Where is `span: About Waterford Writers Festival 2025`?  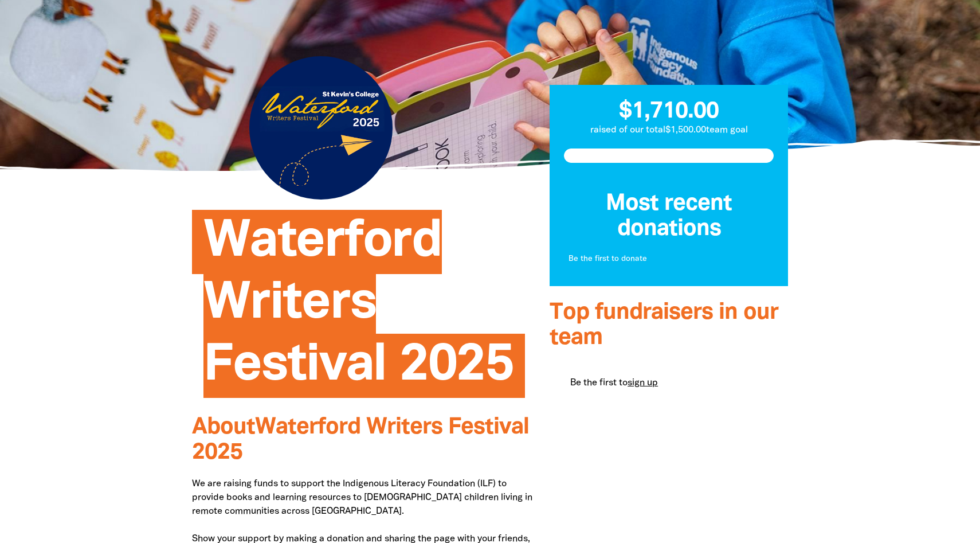 span: About Waterford Writers Festival 2025 is located at coordinates (361, 440).